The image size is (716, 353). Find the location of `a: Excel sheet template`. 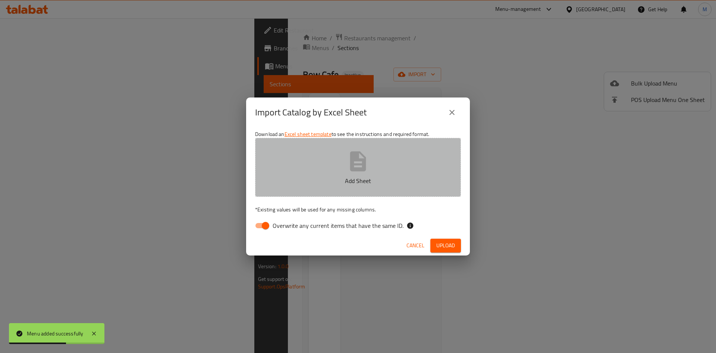

a: Excel sheet template is located at coordinates (308, 134).